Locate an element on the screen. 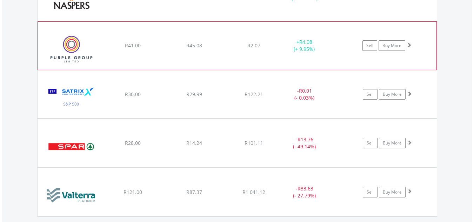 Image resolution: width=474 pixels, height=222 pixels. img: EQU.ZA.STX500.png is located at coordinates (71, 98).